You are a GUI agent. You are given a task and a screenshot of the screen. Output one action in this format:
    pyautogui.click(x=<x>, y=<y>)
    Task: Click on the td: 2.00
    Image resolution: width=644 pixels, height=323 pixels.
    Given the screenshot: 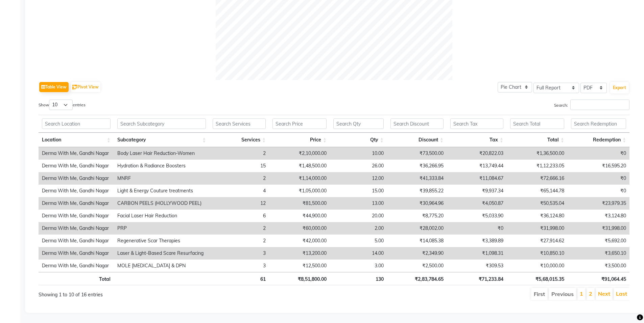 What is the action you would take?
    pyautogui.click(x=358, y=228)
    